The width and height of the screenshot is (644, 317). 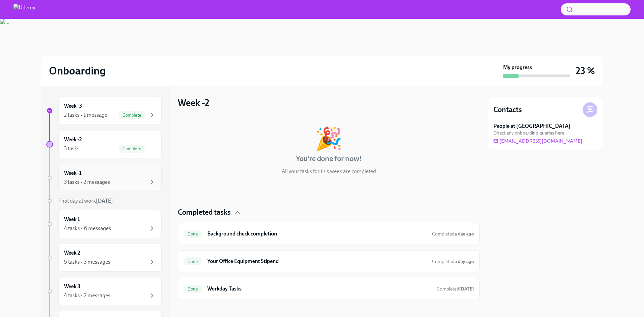 What do you see at coordinates (317, 234) in the screenshot?
I see `h6: Background check completion` at bounding box center [317, 234].